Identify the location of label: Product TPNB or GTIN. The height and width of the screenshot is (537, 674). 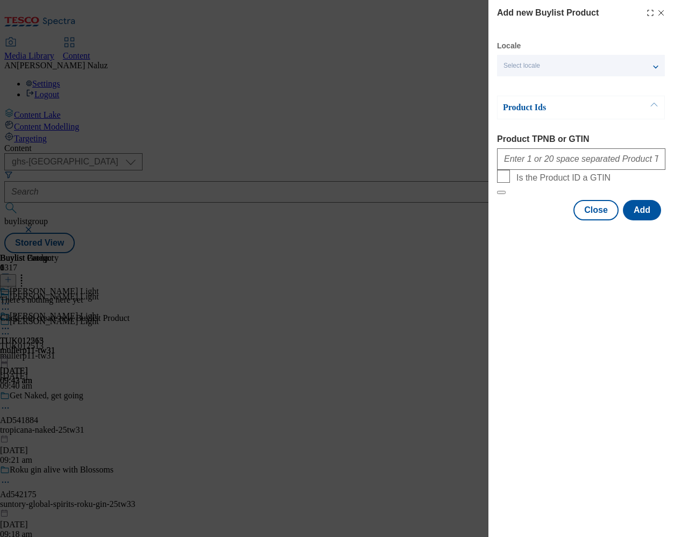
(581, 139).